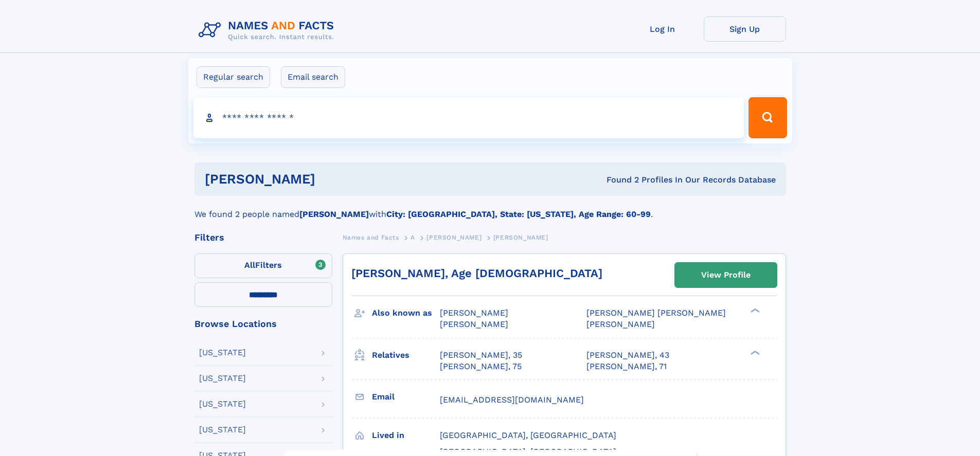  What do you see at coordinates (406, 436) in the screenshot?
I see `h3: Lived in` at bounding box center [406, 436].